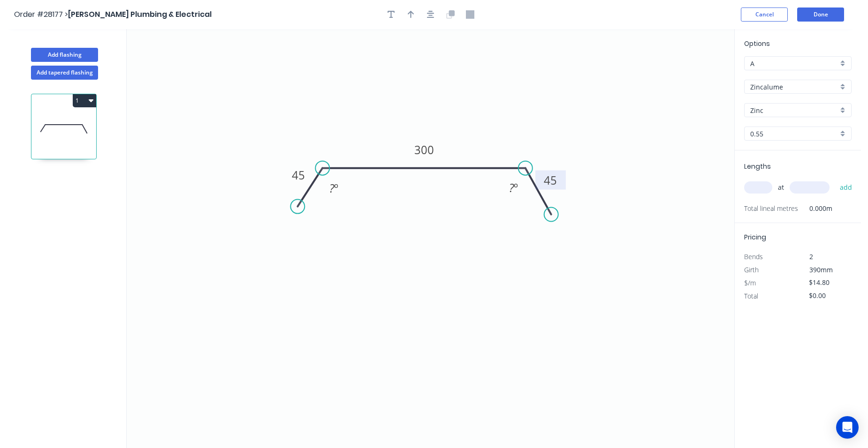 This screenshot has height=448, width=868. I want to click on tspan: 300, so click(424, 149).